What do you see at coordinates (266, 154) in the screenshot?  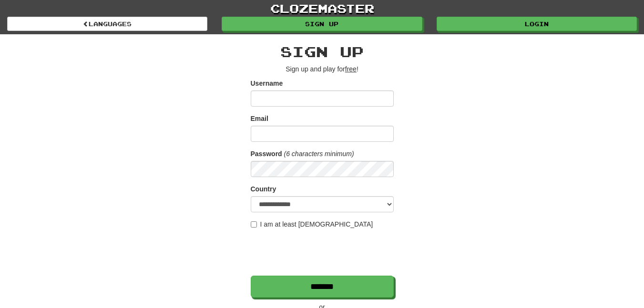 I see `label: Password` at bounding box center [266, 154].